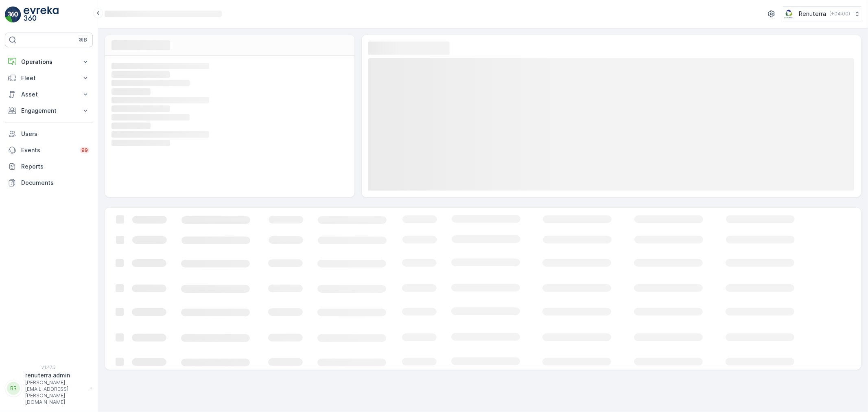 Image resolution: width=868 pixels, height=412 pixels. I want to click on a: Reports, so click(49, 167).